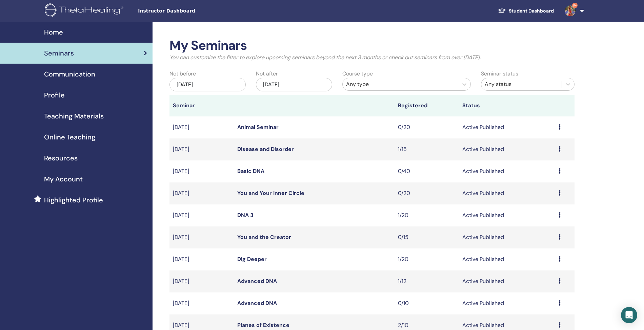  I want to click on div: Any type, so click(400, 84).